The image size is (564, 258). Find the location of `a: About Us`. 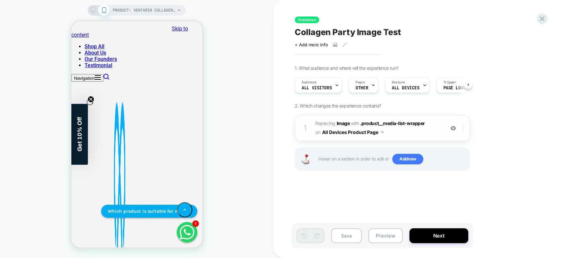

a: About Us is located at coordinates (24, 31).